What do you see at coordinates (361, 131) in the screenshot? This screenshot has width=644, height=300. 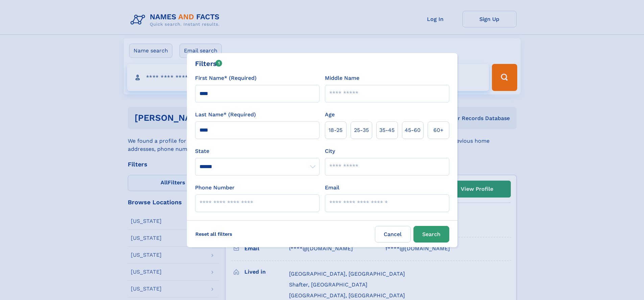 I see `span: 25‑35` at bounding box center [361, 131].